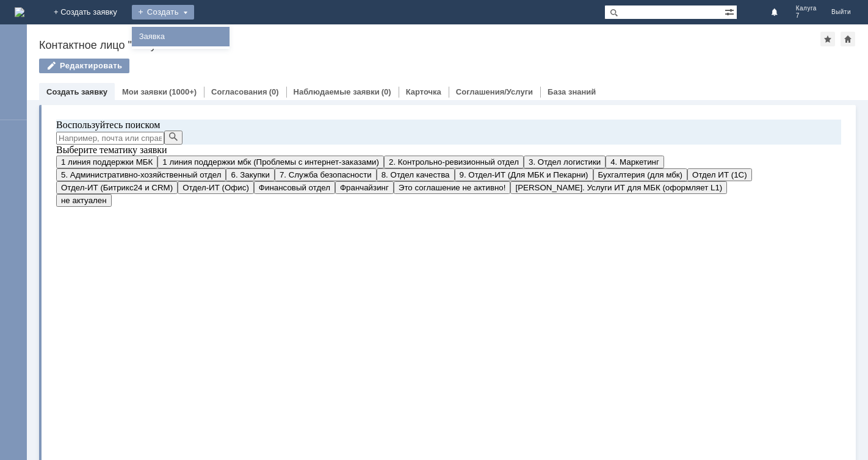 This screenshot has height=460, width=868. Describe the element at coordinates (472, 59) in the screenshot. I see `button: 9. Отдел-ИТ (Для МБК и Пекарни)` at that location.